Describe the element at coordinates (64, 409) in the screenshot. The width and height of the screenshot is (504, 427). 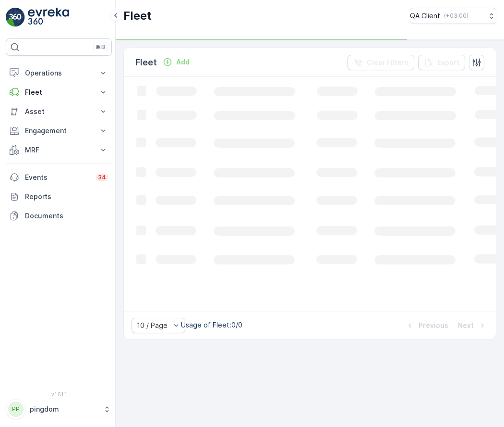
I see `p: pingdom` at that location.